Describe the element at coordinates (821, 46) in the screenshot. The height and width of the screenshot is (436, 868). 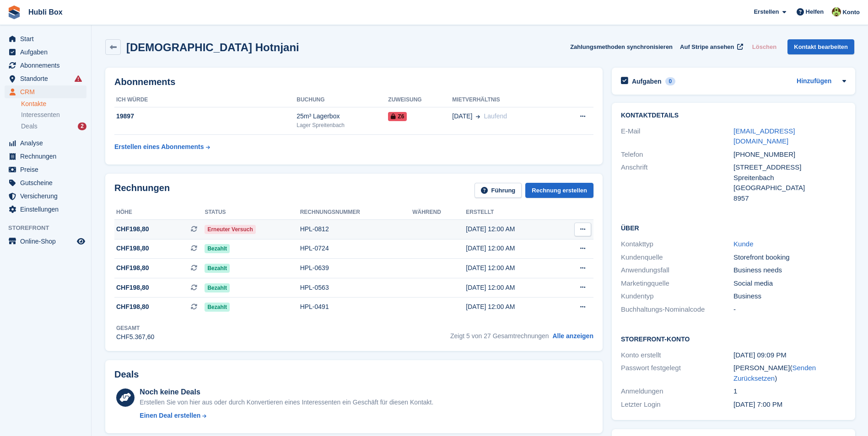
I see `a: Kontakt bearbeiten` at that location.